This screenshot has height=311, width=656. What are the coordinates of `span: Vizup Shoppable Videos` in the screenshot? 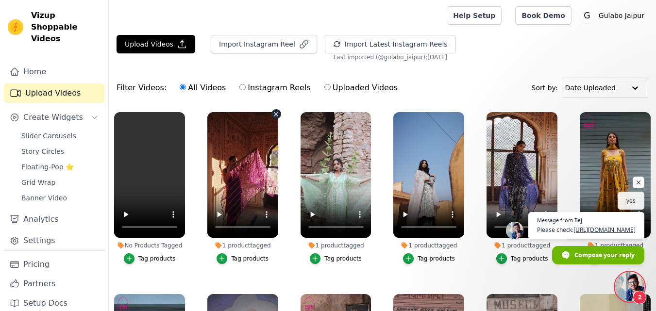 It's located at (66, 27).